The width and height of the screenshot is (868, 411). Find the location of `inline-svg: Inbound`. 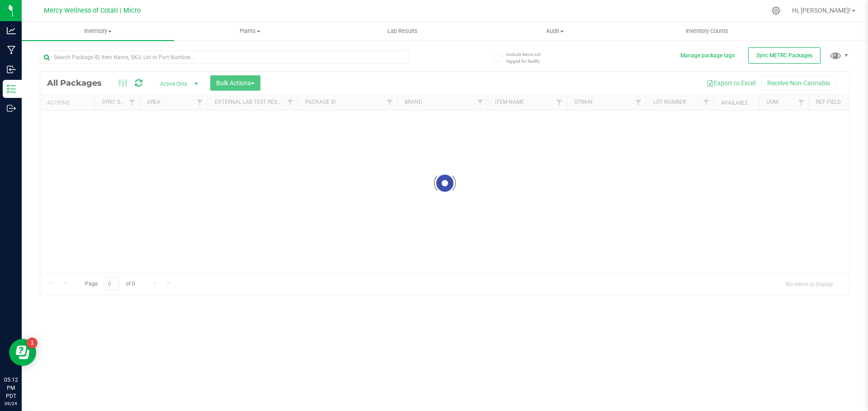

inline-svg: Inbound is located at coordinates (11, 69).